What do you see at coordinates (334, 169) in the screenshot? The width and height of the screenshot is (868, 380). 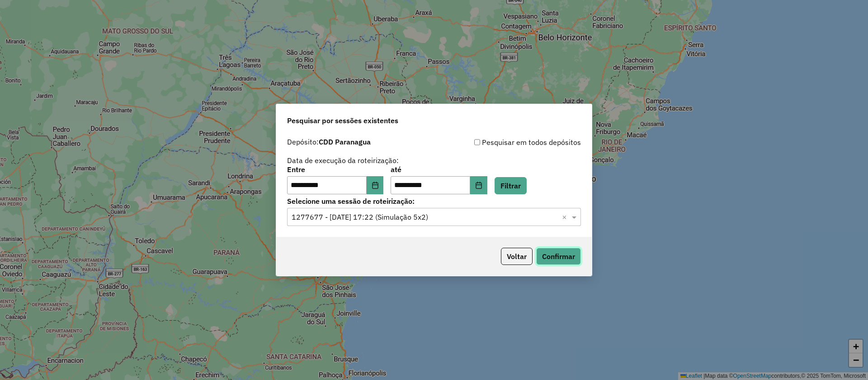 I see `label: Entre` at bounding box center [334, 169].